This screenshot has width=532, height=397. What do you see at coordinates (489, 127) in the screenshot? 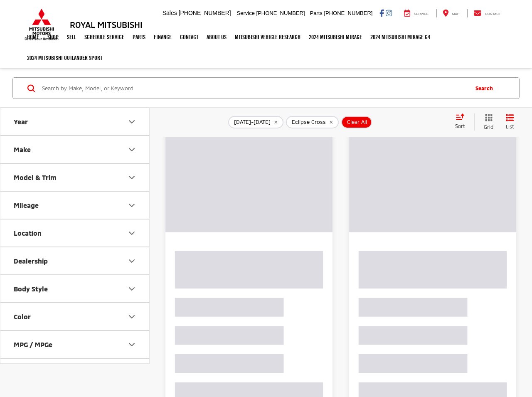
I see `span: Grid` at bounding box center [489, 127].